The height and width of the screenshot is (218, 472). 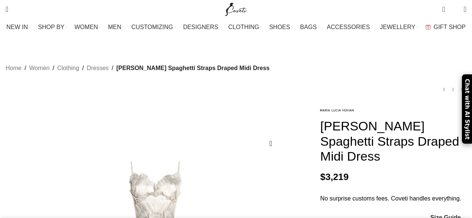 What do you see at coordinates (445, 27) in the screenshot?
I see `a: GIFT SHOP` at bounding box center [445, 27].